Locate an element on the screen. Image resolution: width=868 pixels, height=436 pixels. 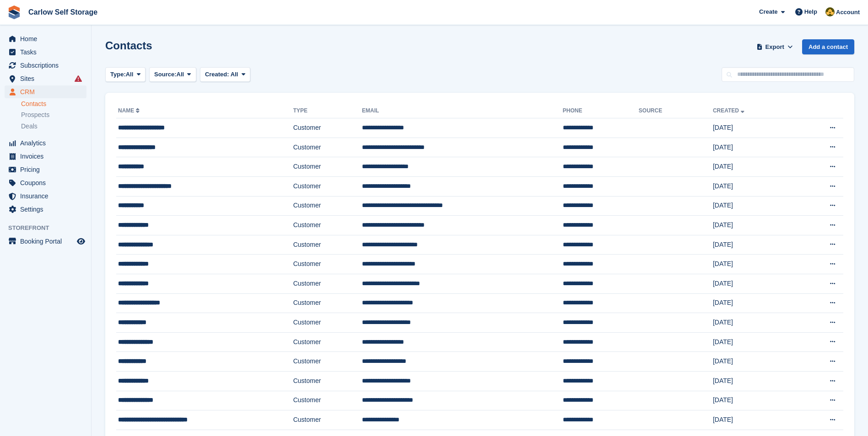
span: Help is located at coordinates (811, 12).